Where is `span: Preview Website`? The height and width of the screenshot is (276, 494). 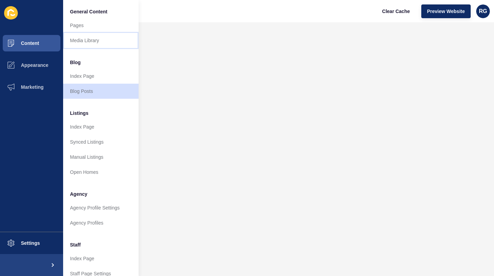 span: Preview Website is located at coordinates (446, 11).